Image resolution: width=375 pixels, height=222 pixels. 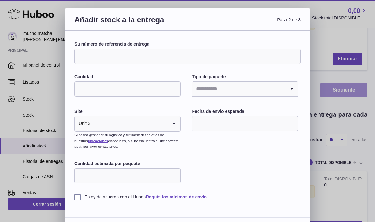 What do you see at coordinates (245, 77) in the screenshot?
I see `label: Tipo de paquete` at bounding box center [245, 77].